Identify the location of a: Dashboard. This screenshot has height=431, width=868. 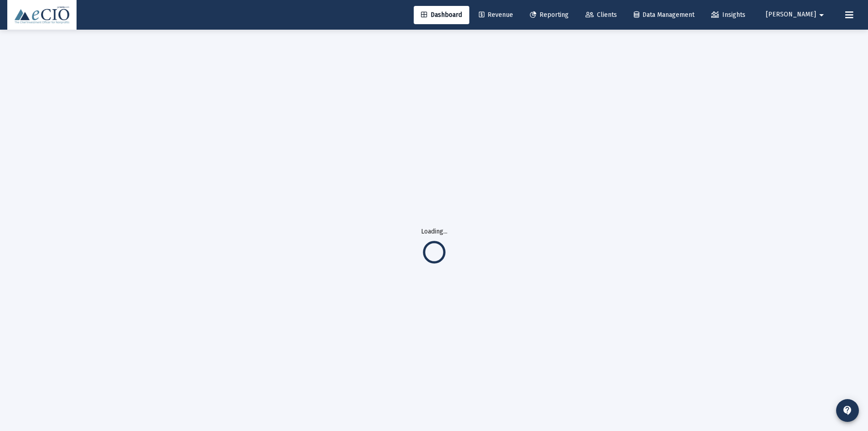
(442, 15).